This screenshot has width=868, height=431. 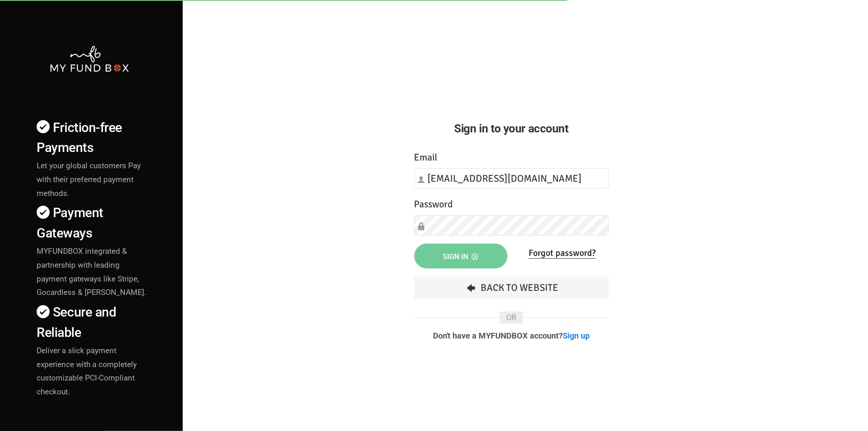 I want to click on h4: Secure and Reliable, so click(x=93, y=322).